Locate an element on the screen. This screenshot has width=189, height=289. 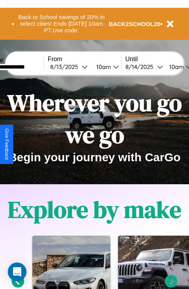
b: BACK2SCHOOL20 is located at coordinates (134, 24).